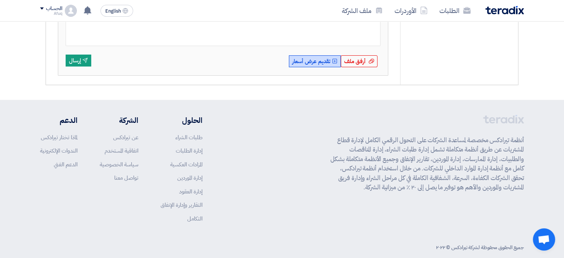 This screenshot has width=564, height=258. Describe the element at coordinates (59, 137) in the screenshot. I see `a: لماذا تختار تيرادكس` at that location.